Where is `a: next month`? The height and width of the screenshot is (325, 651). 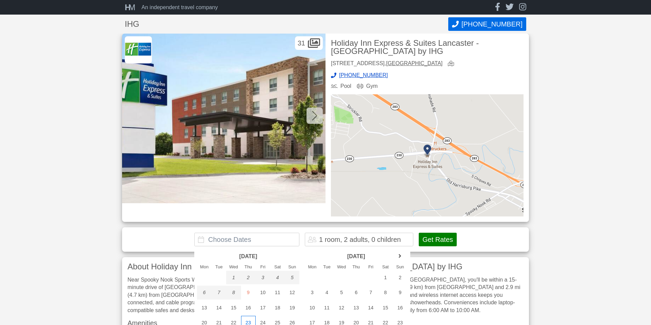 a: next month is located at coordinates (400, 256).